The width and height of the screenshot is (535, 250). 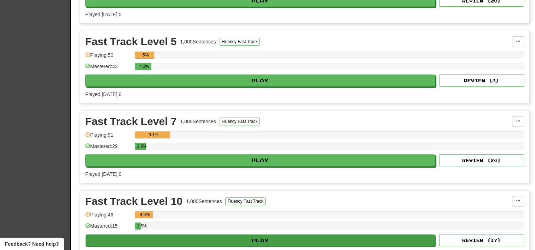 I want to click on div: 5%, so click(x=145, y=55).